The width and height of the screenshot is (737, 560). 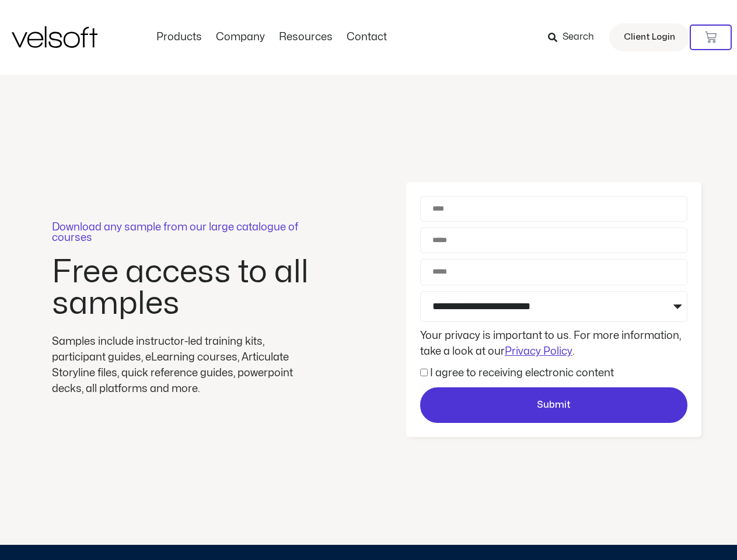 What do you see at coordinates (306, 37) in the screenshot?
I see `a: ResourcesMenu Toggle` at bounding box center [306, 37].